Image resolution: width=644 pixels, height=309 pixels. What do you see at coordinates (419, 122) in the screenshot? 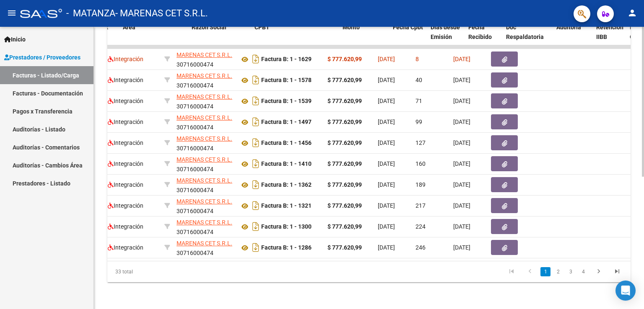
I see `span: 99` at bounding box center [419, 122].